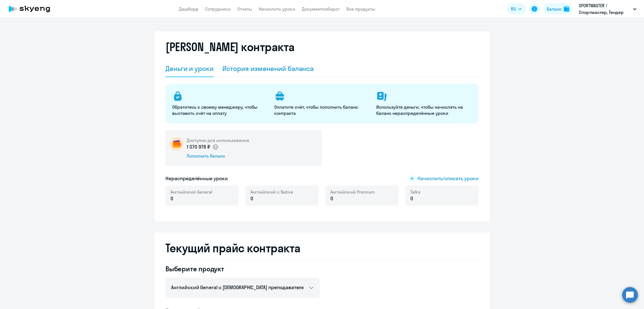 The image size is (644, 309). Describe the element at coordinates (244, 9) in the screenshot. I see `a: Отчеты` at that location.